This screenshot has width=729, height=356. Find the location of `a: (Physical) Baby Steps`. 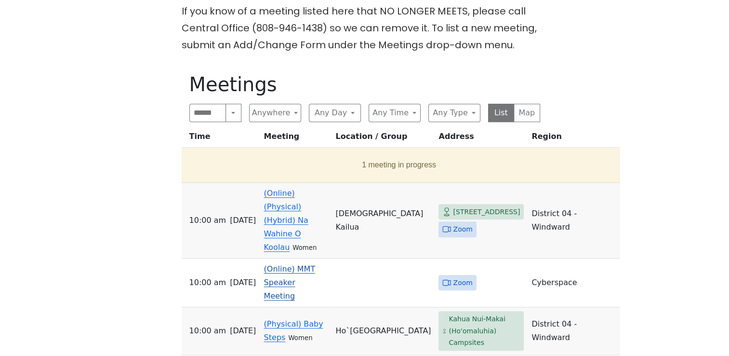

a: (Physical) Baby Steps is located at coordinates (293, 330).